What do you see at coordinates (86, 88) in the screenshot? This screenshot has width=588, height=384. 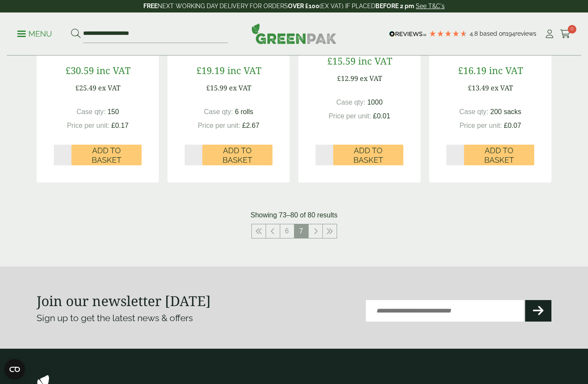 I see `span: £25.49` at bounding box center [86, 88].